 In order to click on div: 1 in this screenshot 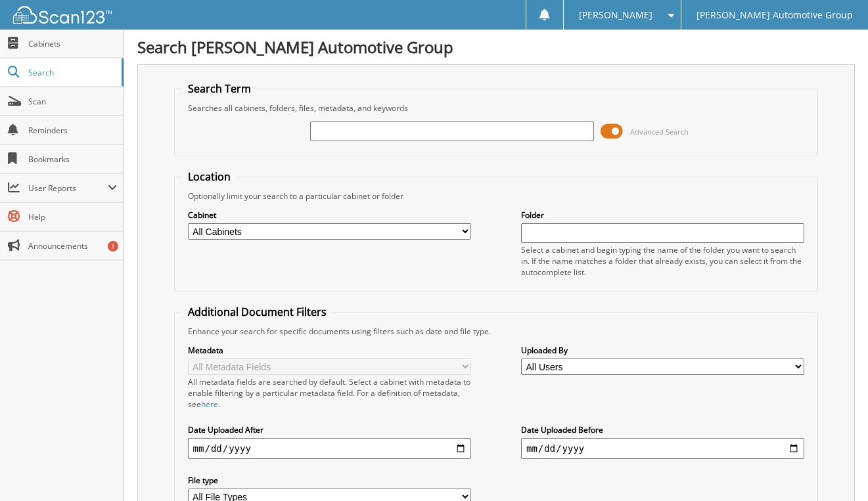, I will do `click(113, 246)`.